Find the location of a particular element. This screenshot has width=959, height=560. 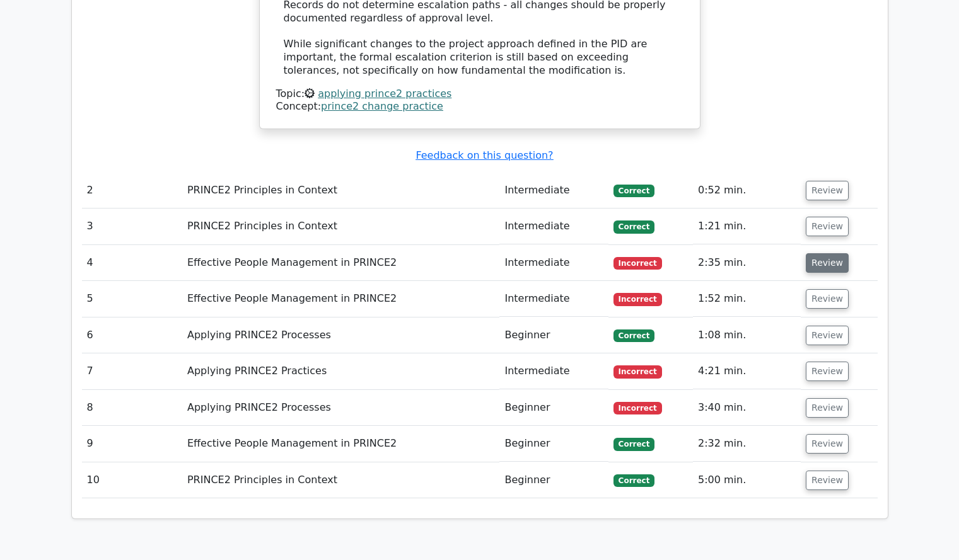

div: Concept: is located at coordinates (480, 106).